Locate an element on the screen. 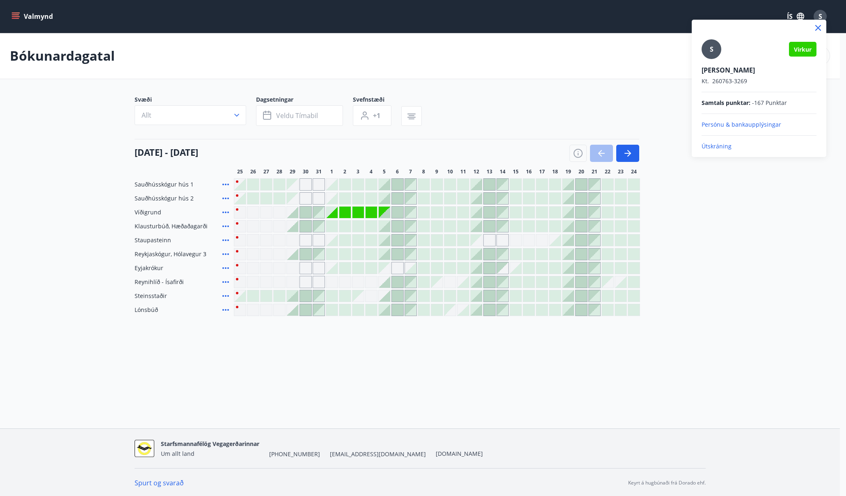  p: 260763-3269 is located at coordinates (759, 81).